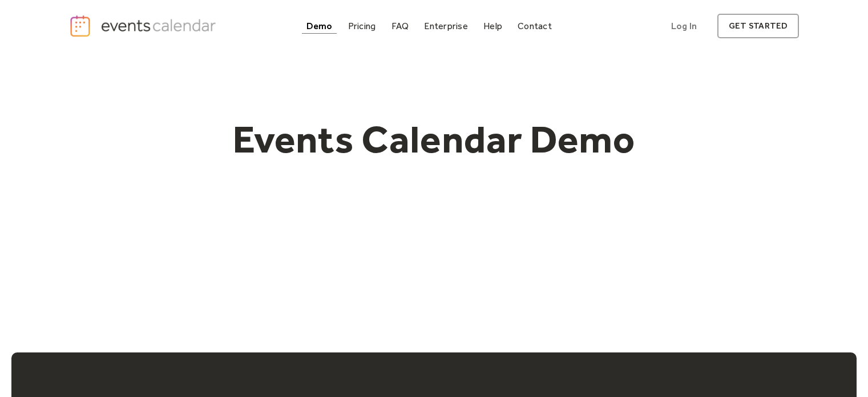  Describe the element at coordinates (400, 26) in the screenshot. I see `div: FAQ` at that location.